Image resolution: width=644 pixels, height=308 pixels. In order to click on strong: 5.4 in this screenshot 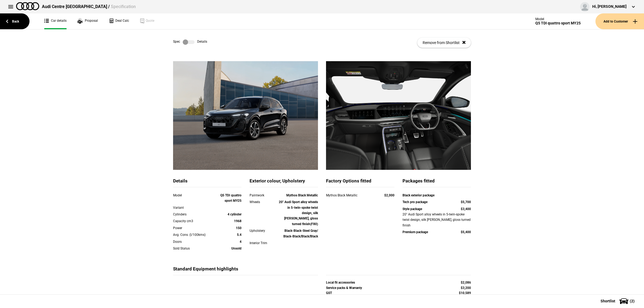, I will do `click(239, 235)`.